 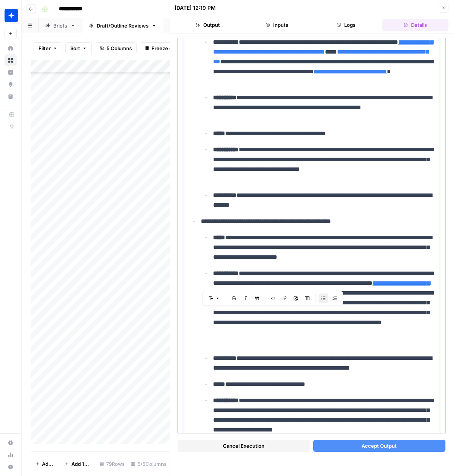 What do you see at coordinates (244, 446) in the screenshot?
I see `span: Cancel Execution` at bounding box center [244, 446].